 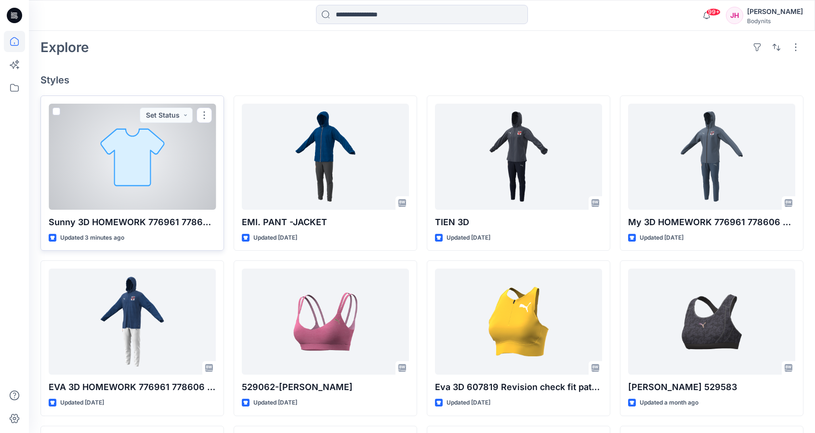 I want to click on a: TIEN 3D, so click(x=518, y=157).